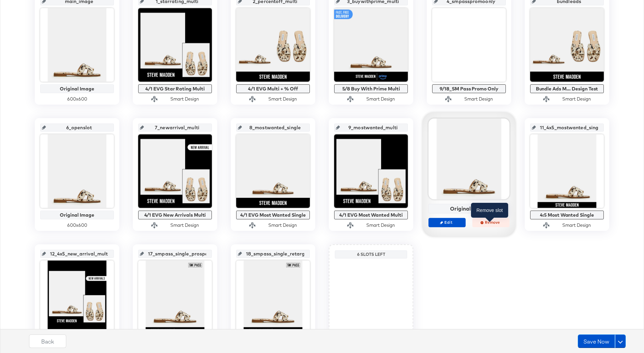 This screenshot has height=353, width=644. I want to click on div: 4/1 EVG Multi + % Off, so click(273, 89).